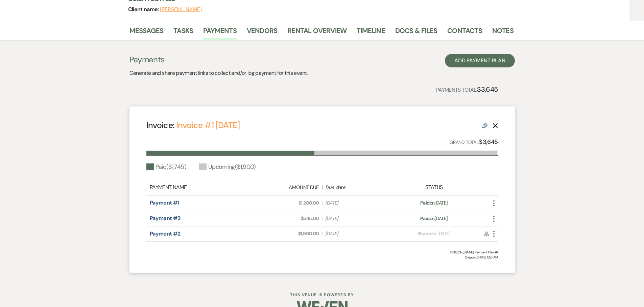 The height and width of the screenshot is (307, 644). What do you see at coordinates (464, 33) in the screenshot?
I see `a: Contacts` at bounding box center [464, 33].